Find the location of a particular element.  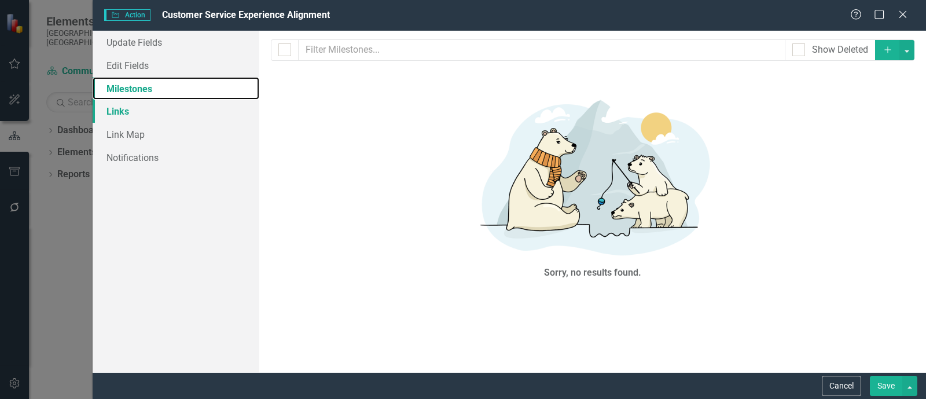

img: No results found is located at coordinates (592, 176).